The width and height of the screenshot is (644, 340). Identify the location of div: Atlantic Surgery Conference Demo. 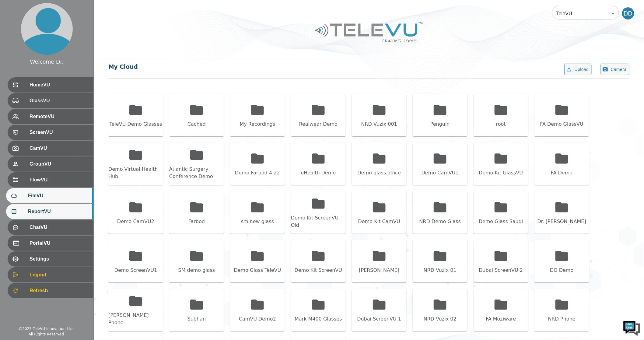
(196, 173).